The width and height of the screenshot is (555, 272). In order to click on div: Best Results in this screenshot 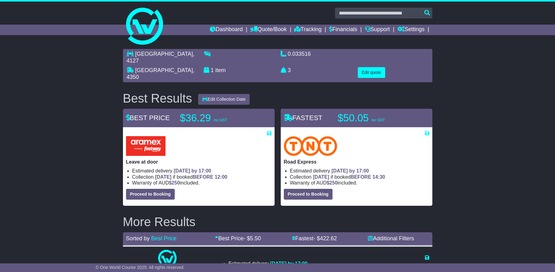, I will do `click(157, 98)`.